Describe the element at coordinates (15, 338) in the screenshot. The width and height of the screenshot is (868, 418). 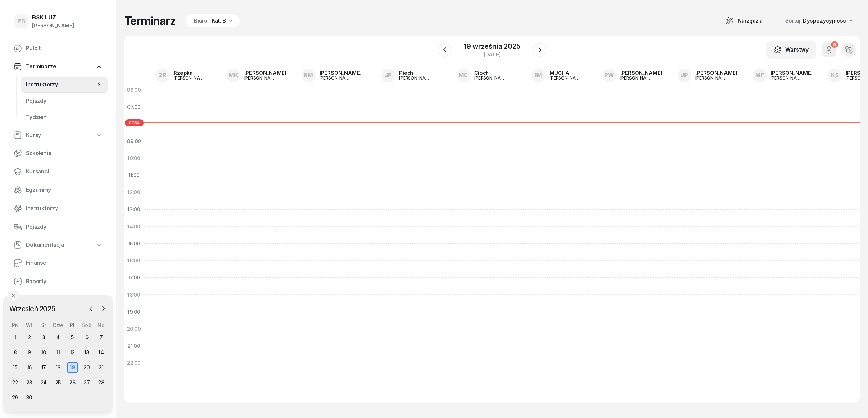
I see `div: 1` at that location.